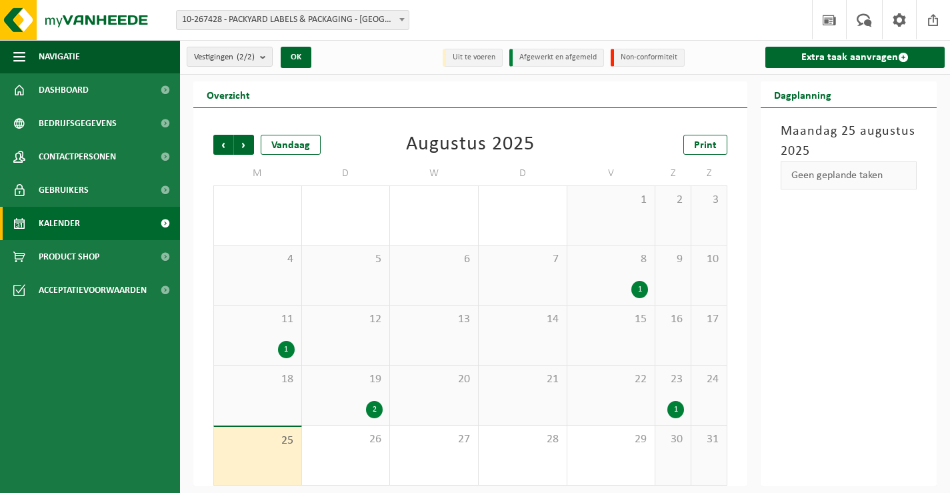 This screenshot has height=493, width=950. Describe the element at coordinates (473, 57) in the screenshot. I see `li: Uit te voeren` at that location.